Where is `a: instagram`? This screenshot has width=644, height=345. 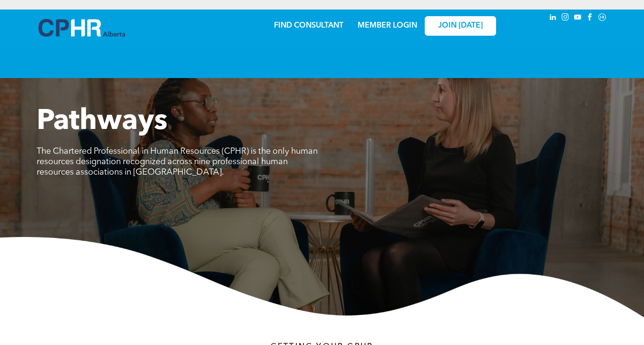 a: instagram is located at coordinates (565, 18).